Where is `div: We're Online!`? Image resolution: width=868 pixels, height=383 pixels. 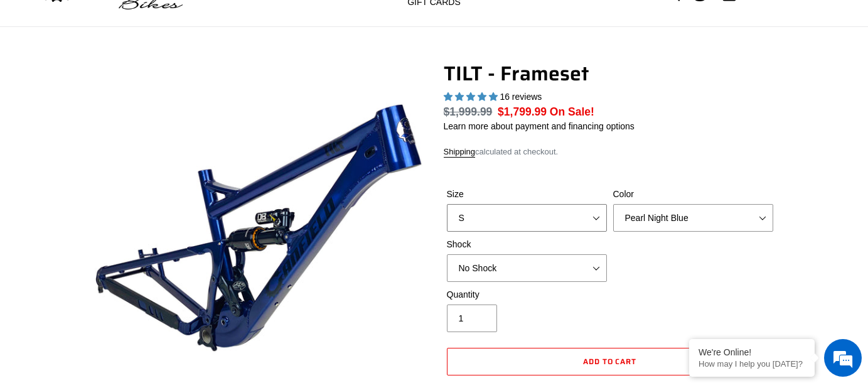
div: We're Online! is located at coordinates (752, 353).